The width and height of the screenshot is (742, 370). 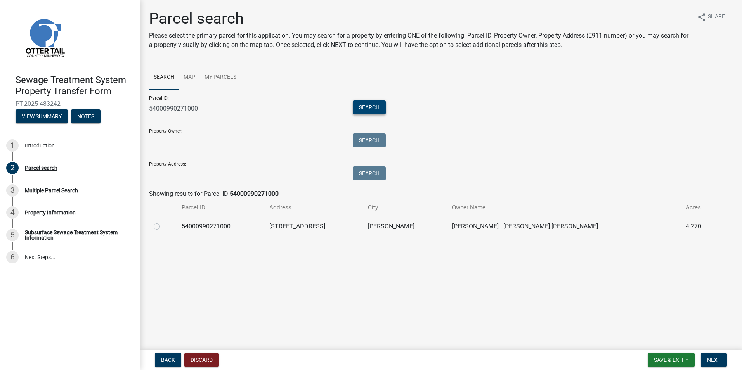 What do you see at coordinates (714, 360) in the screenshot?
I see `button: Next` at bounding box center [714, 360].